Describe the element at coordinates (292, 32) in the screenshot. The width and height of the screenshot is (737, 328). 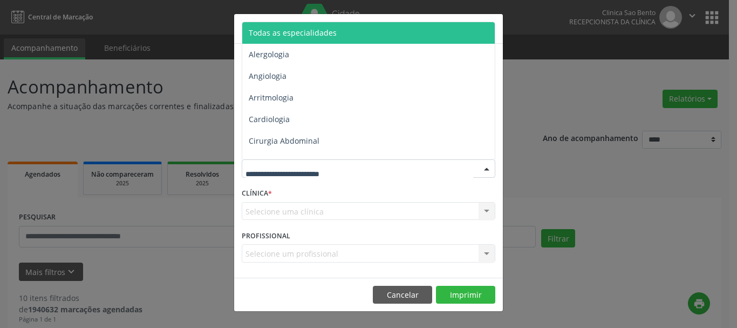
I see `span: Todas as especialidades` at that location.